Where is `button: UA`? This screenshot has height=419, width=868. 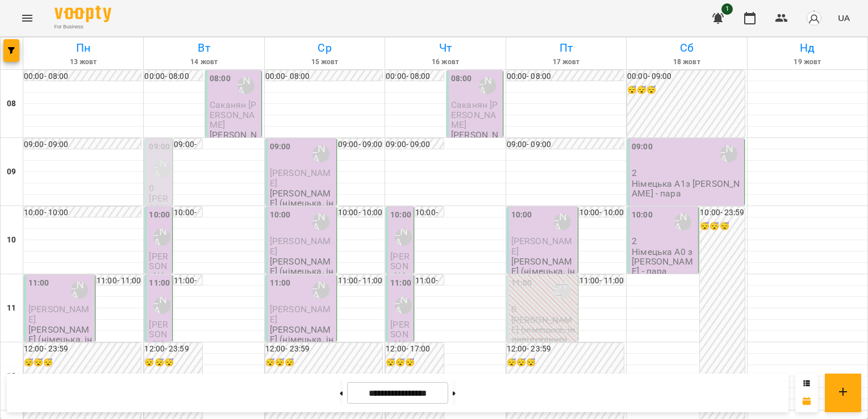 button: UA is located at coordinates (844, 18).